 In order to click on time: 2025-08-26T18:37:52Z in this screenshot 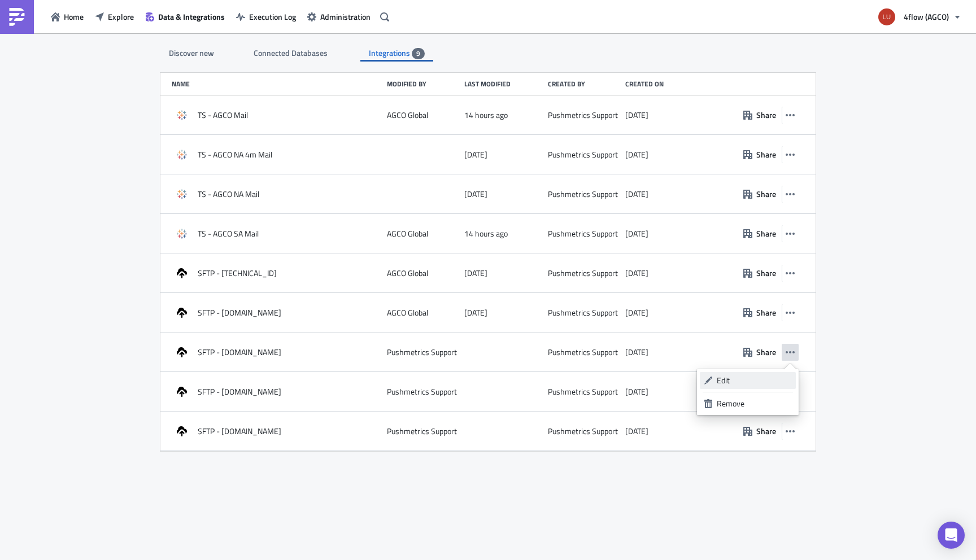, I will do `click(486, 234)`.